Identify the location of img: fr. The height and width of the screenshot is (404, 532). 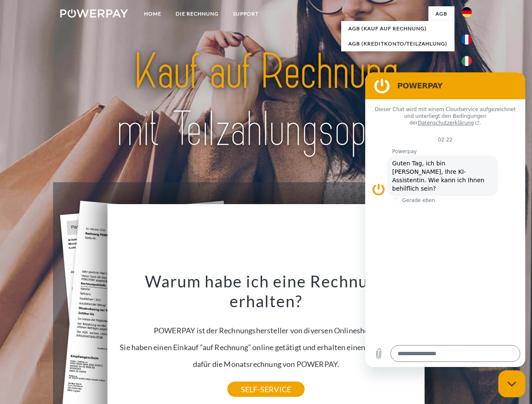
(467, 39).